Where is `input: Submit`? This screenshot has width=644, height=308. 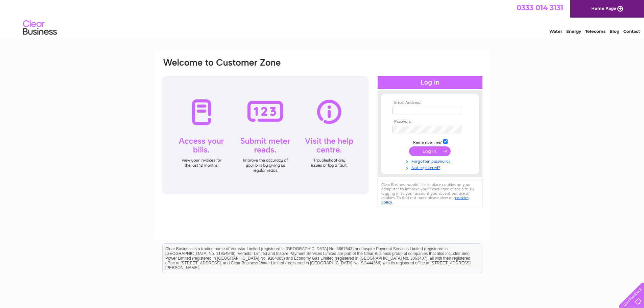 input: Submit is located at coordinates (430, 151).